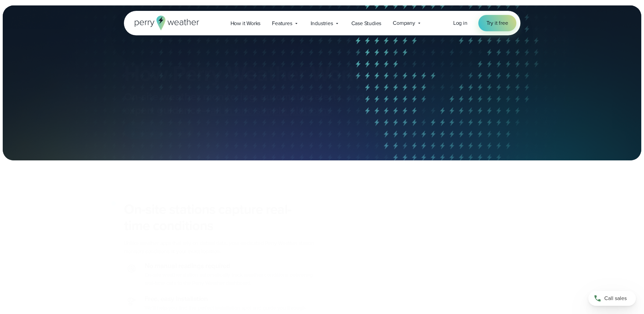 Image resolution: width=644 pixels, height=314 pixels. I want to click on span: Call sales, so click(616, 298).